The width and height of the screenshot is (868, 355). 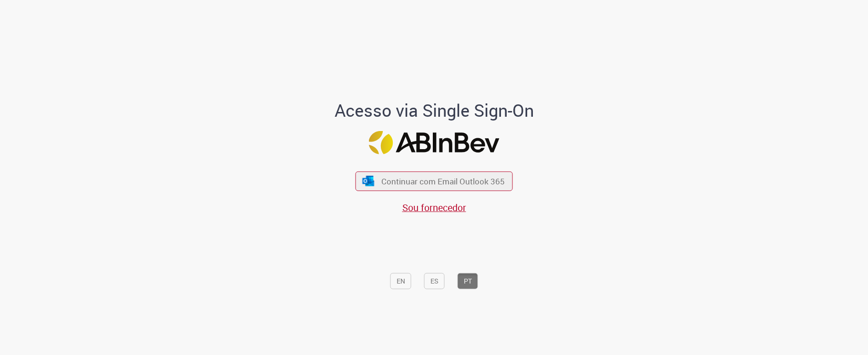 What do you see at coordinates (401, 281) in the screenshot?
I see `button: EN` at bounding box center [401, 281].